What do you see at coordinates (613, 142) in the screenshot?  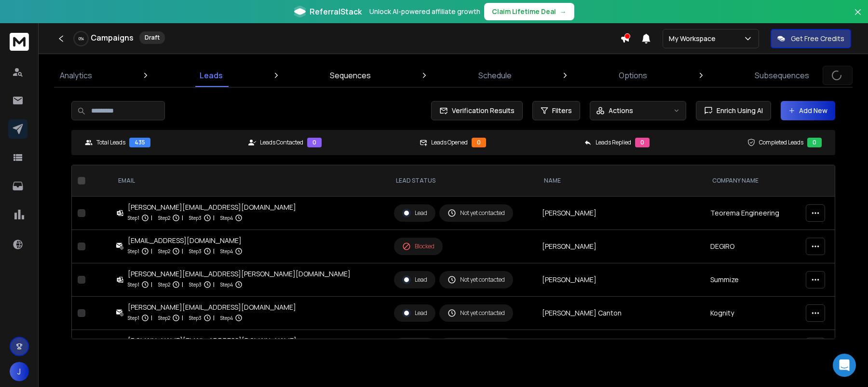 I see `p: Leads Replied` at bounding box center [613, 142].